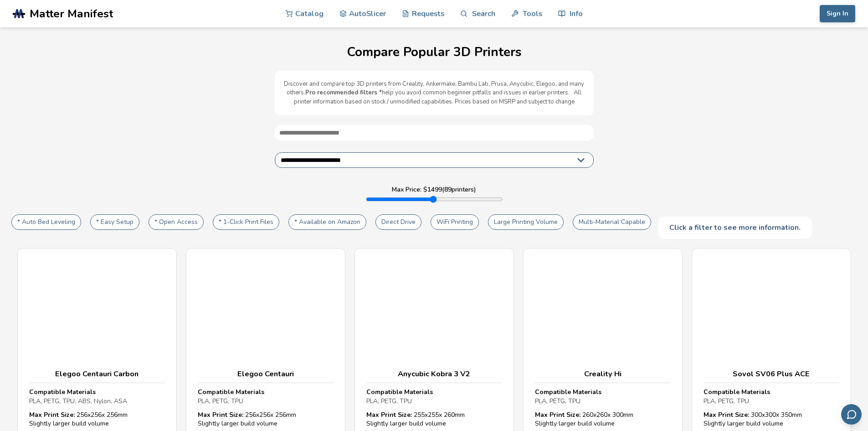 The image size is (868, 431). Describe the element at coordinates (97, 374) in the screenshot. I see `h3: Elegoo Centauri Carbon` at that location.